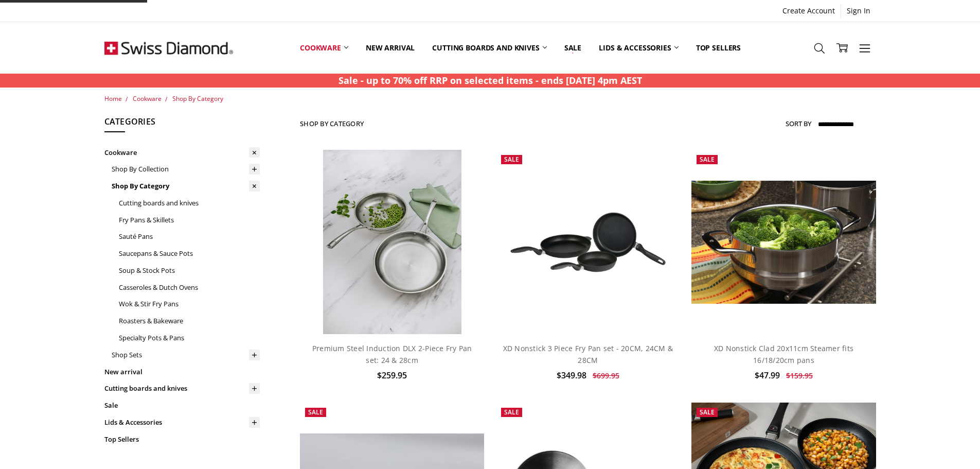  Describe the element at coordinates (113, 98) in the screenshot. I see `a: Home` at that location.